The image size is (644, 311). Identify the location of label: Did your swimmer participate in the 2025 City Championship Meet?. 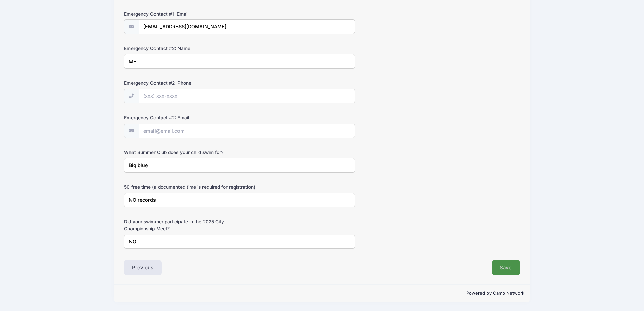
(190, 225).